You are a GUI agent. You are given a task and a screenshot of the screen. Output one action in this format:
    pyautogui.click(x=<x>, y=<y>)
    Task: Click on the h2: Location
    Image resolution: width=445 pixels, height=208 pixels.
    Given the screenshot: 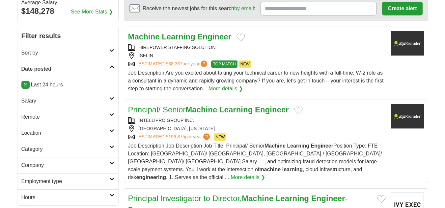 What is the action you would take?
    pyautogui.click(x=65, y=133)
    